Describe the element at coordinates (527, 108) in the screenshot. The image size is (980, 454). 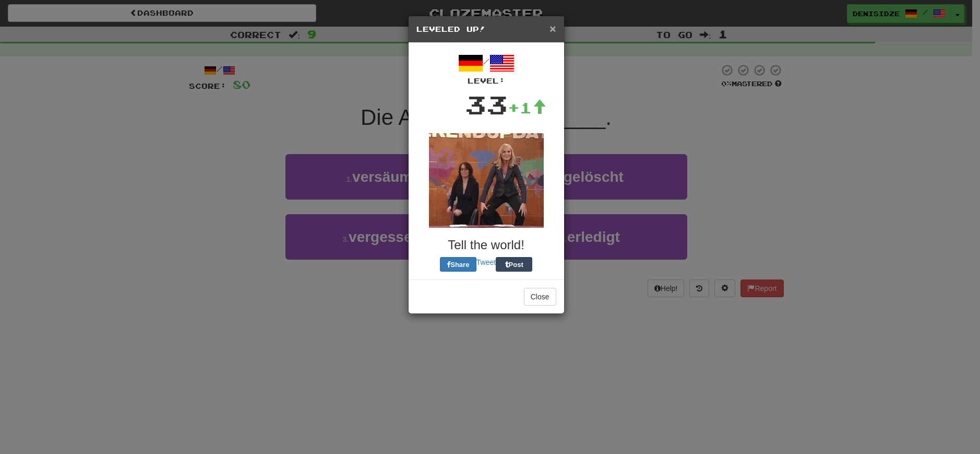
I see `div: +1` at that location.